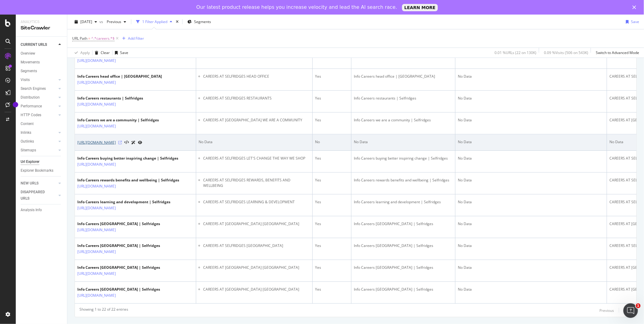  What do you see at coordinates (41, 28) in the screenshot?
I see `div: SiteCrawler` at bounding box center [41, 28].